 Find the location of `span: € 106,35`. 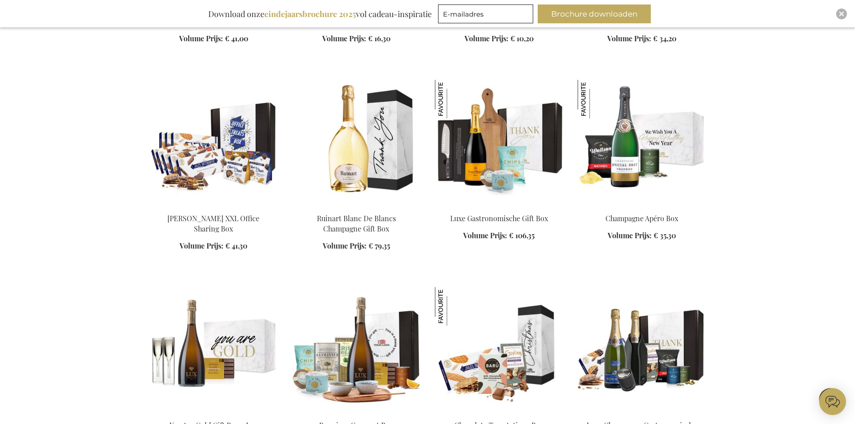

span: € 106,35 is located at coordinates (522, 235).